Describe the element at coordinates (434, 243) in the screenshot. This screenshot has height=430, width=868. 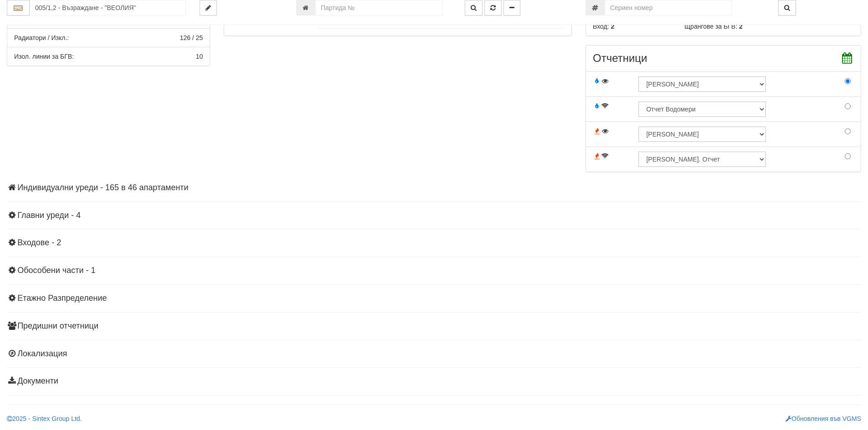
I see `h4: Входове - 2` at that location.